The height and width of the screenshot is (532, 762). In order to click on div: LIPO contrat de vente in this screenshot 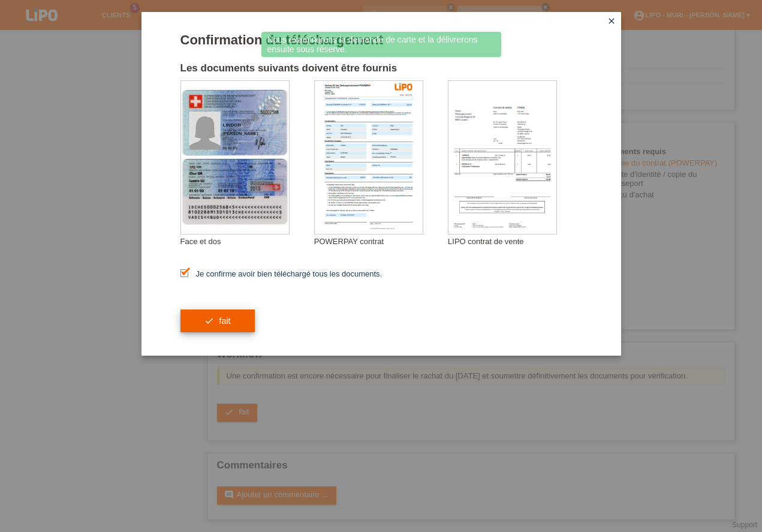, I will do `click(515, 241)`.